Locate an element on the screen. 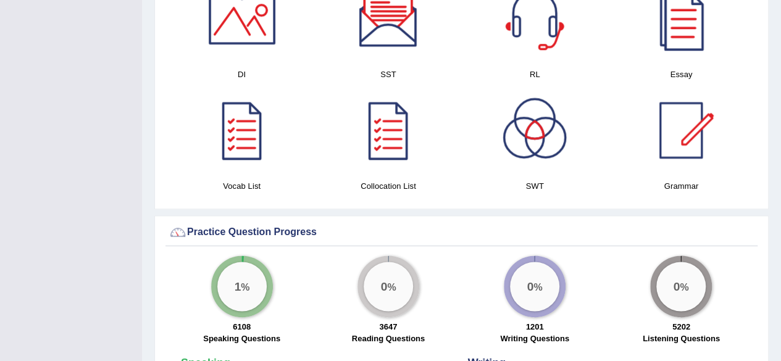  strong: 1201 is located at coordinates (534, 326).